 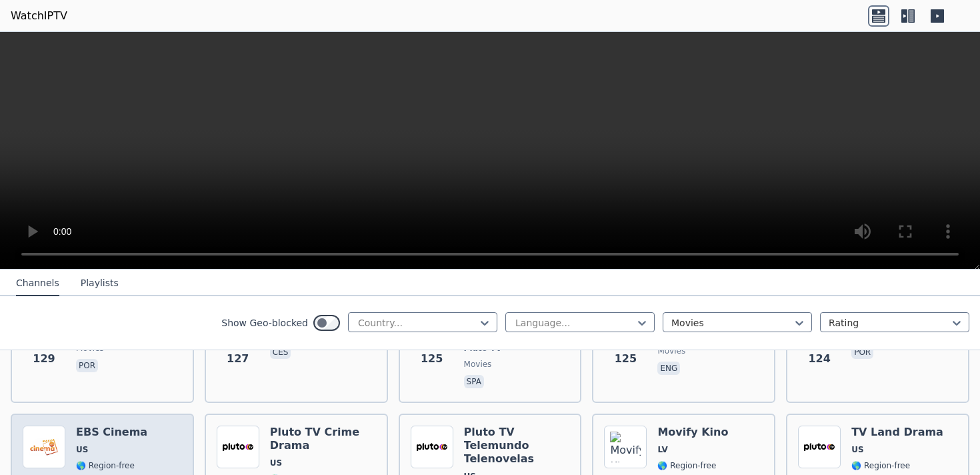 What do you see at coordinates (39, 16) in the screenshot?
I see `a: WatchIPTV` at bounding box center [39, 16].